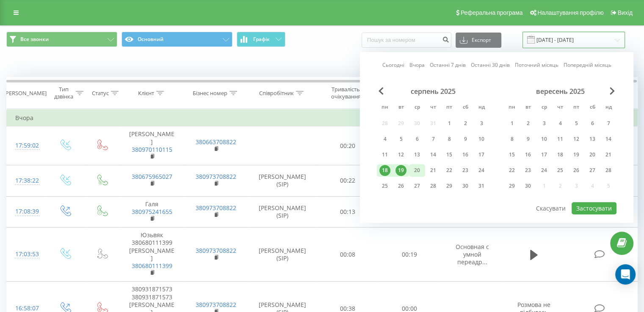  I want to click on button: Застосувати, so click(594, 208).